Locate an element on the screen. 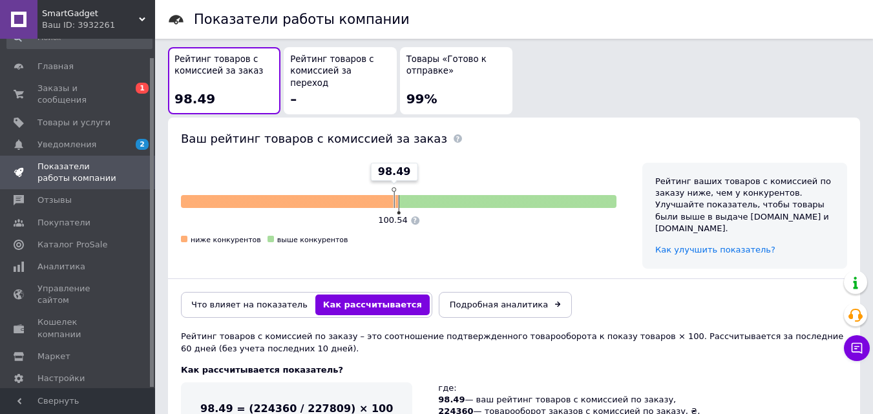 The width and height of the screenshot is (873, 414). h1: Показатели работы компании is located at coordinates (302, 19).